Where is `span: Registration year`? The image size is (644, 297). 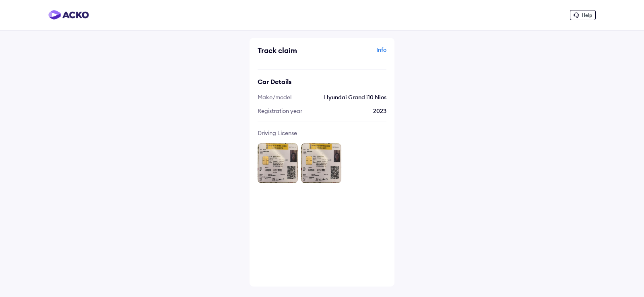 span: Registration year is located at coordinates (280, 111).